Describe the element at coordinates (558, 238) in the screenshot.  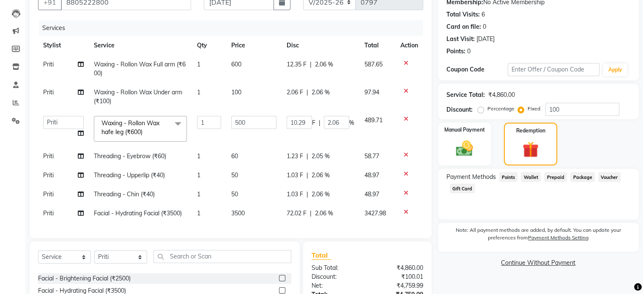
I see `label: Payment Methods Setting` at that location.